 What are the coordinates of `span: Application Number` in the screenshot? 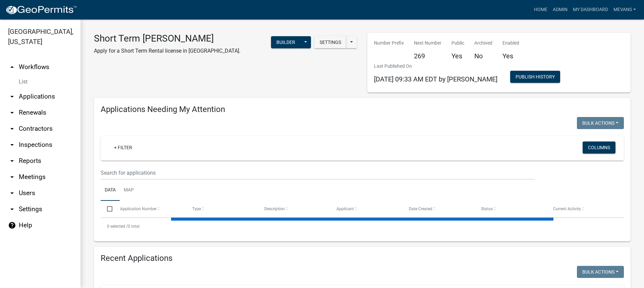 It's located at (138, 209).